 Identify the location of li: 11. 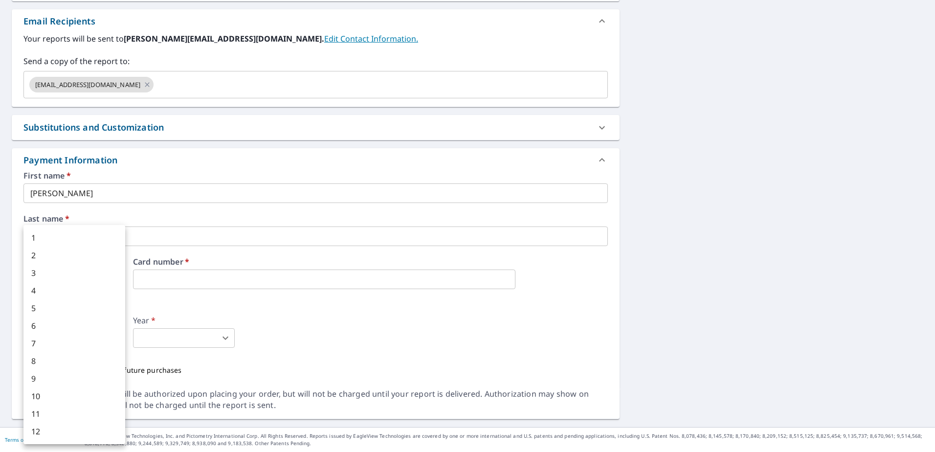
(74, 414).